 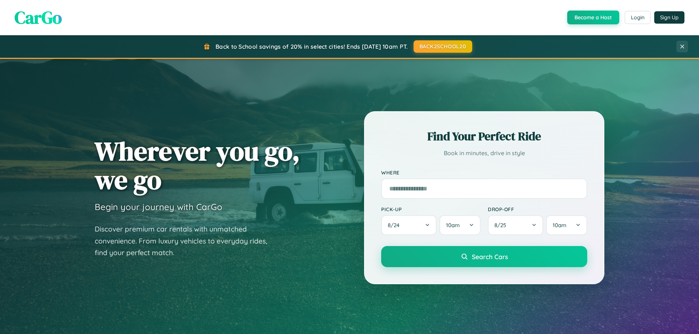 What do you see at coordinates (186, 241) in the screenshot?
I see `p: Discover premium car rentals with unmatched convenience. From luxury vehicles to everyday rides, ...` at bounding box center [186, 241].